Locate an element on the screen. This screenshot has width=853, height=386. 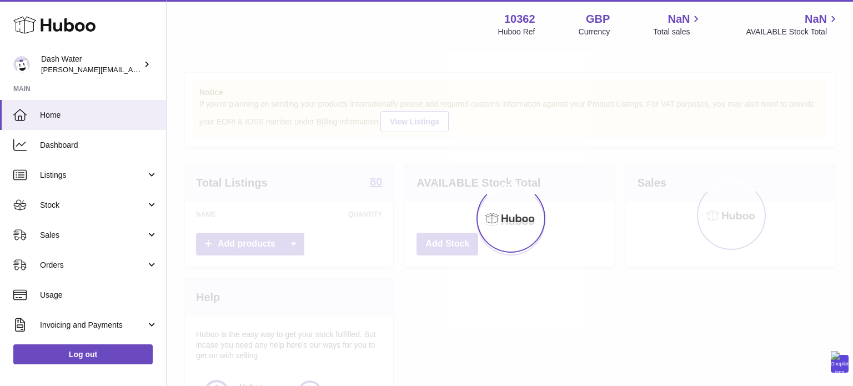
a: NaN Total sales is located at coordinates (678, 24).